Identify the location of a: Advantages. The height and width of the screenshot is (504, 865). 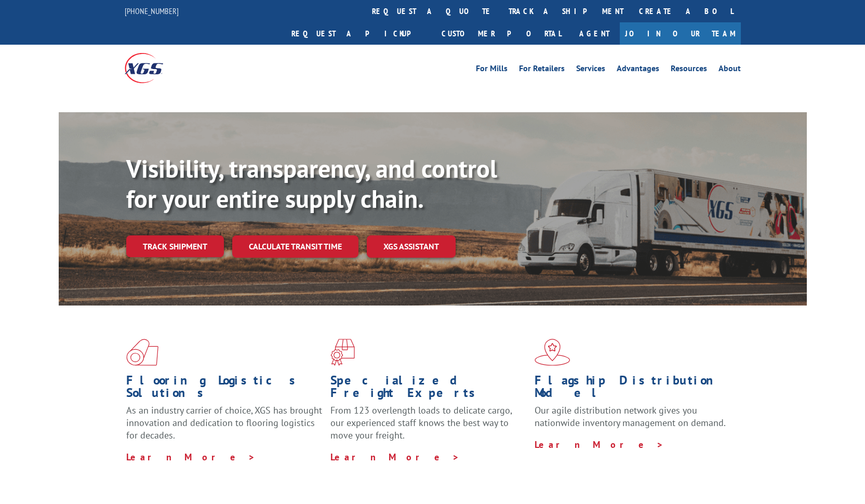
(638, 70).